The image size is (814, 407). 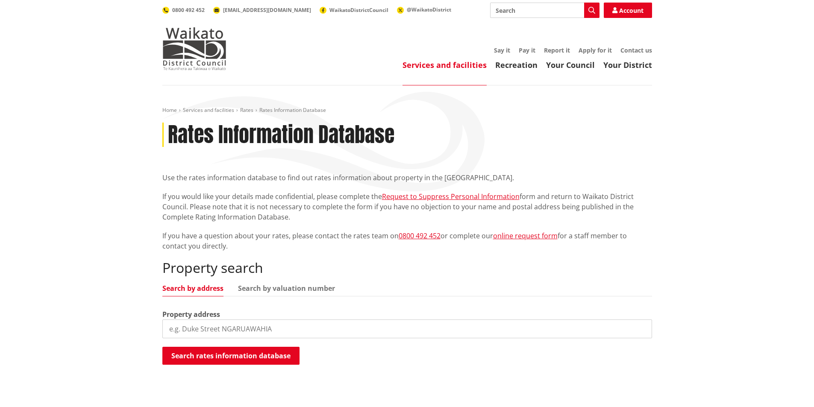 What do you see at coordinates (636, 50) in the screenshot?
I see `a: Contact us` at bounding box center [636, 50].